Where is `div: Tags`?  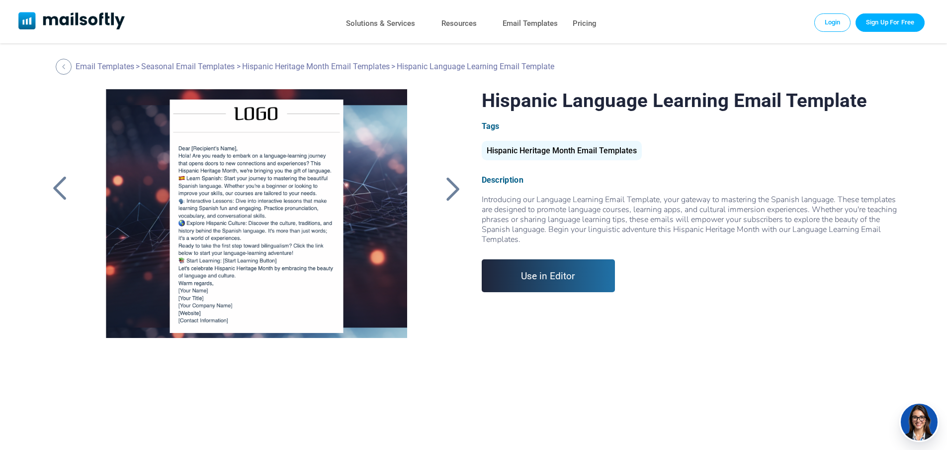 div: Tags is located at coordinates (691, 126).